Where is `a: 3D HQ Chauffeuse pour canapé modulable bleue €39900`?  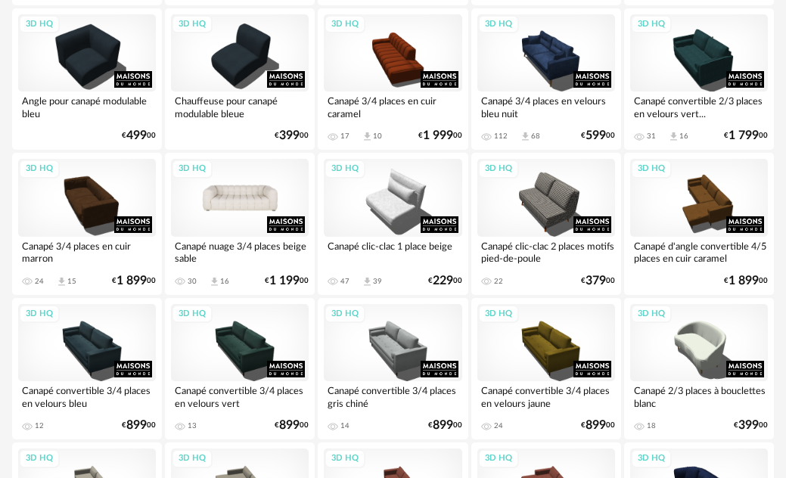 a: 3D HQ Chauffeuse pour canapé modulable bleue €39900 is located at coordinates (240, 79).